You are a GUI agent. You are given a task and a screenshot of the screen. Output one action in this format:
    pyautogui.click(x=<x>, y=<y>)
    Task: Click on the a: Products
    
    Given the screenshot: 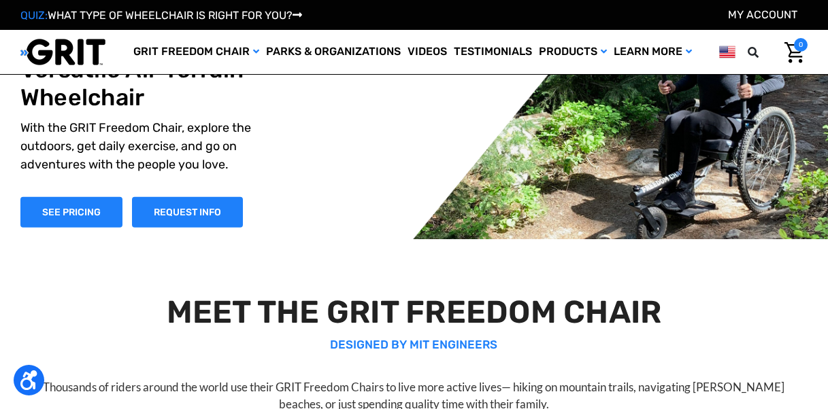 What is the action you would take?
    pyautogui.click(x=573, y=52)
    